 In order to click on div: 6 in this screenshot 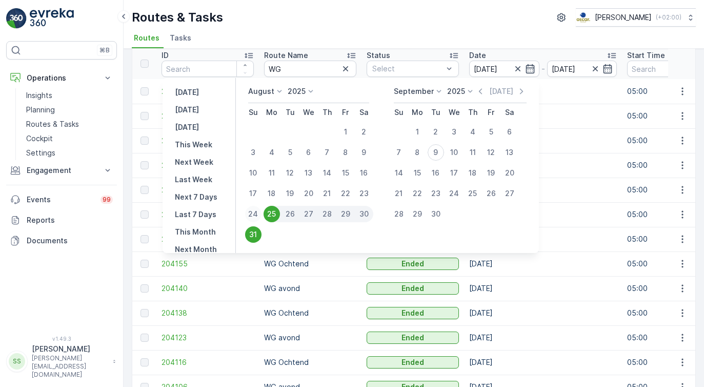, I will do `click(510, 132)`.